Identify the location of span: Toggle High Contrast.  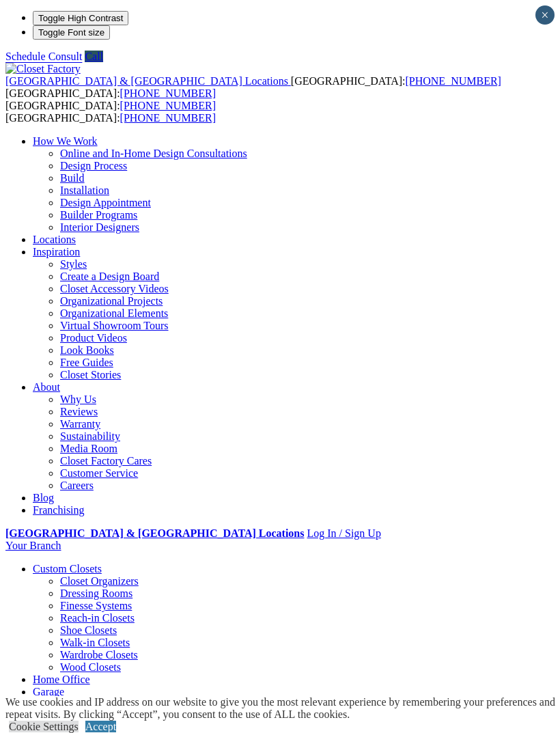
(81, 18).